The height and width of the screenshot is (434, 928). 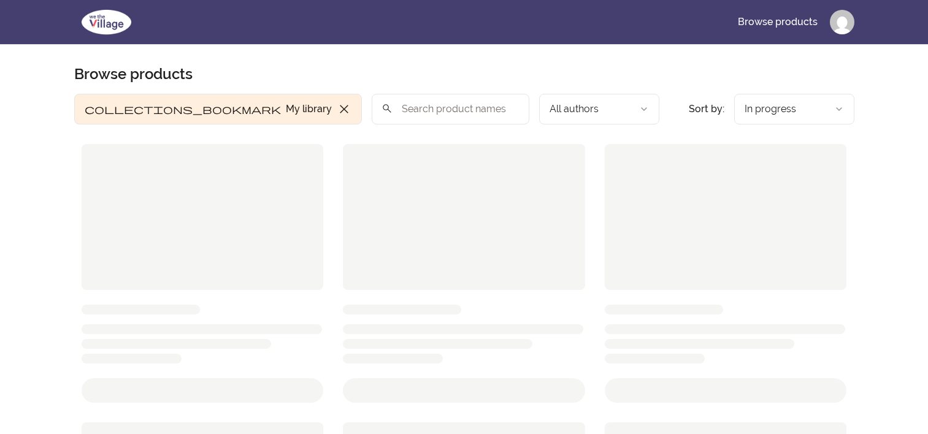 What do you see at coordinates (599, 109) in the screenshot?
I see `button: Filter by author` at bounding box center [599, 109].